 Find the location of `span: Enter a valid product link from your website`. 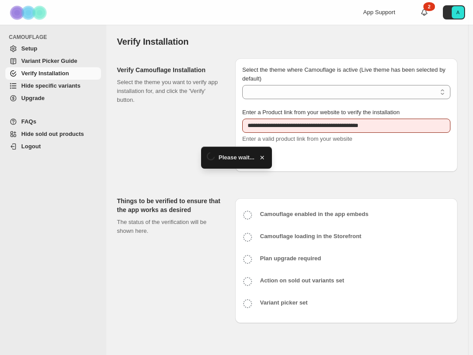

span: Enter a valid product link from your website is located at coordinates (297, 139).